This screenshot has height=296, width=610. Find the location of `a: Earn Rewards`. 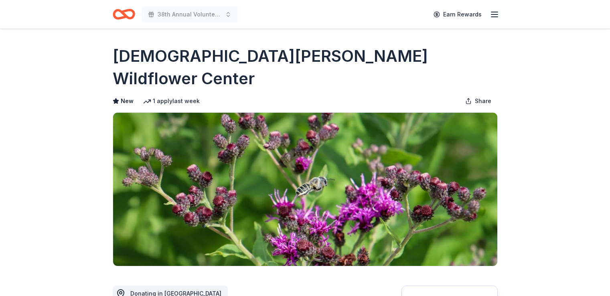

a: Earn Rewards is located at coordinates (457, 14).